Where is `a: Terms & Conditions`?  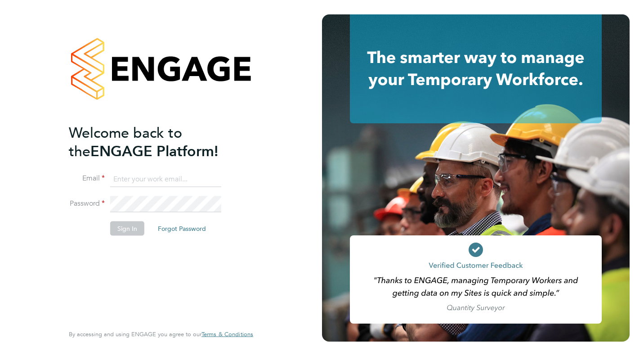 a: Terms & Conditions is located at coordinates (227, 335).